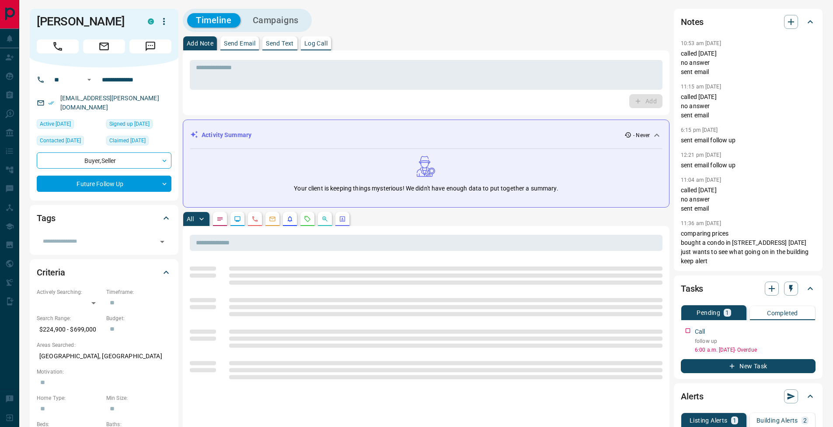 The height and width of the screenshot is (427, 833). I want to click on svg: Calls, so click(255, 219).